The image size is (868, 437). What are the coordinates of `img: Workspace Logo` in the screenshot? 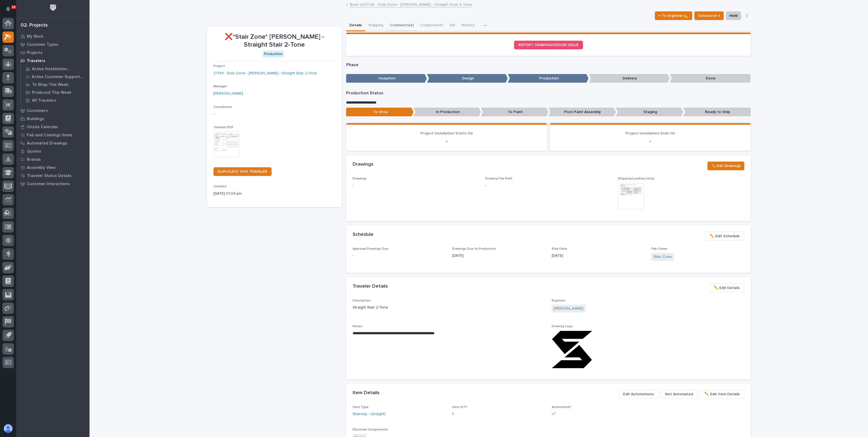 It's located at (53, 8).